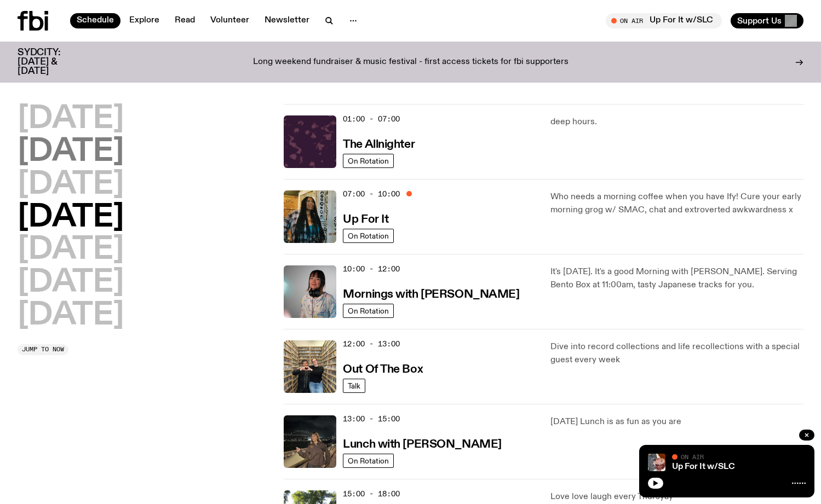 This screenshot has height=504, width=821. What do you see at coordinates (310, 366) in the screenshot?
I see `a: Matt and Kate stand in the music library and make a heart shape with one hand each.` at bounding box center [310, 366].